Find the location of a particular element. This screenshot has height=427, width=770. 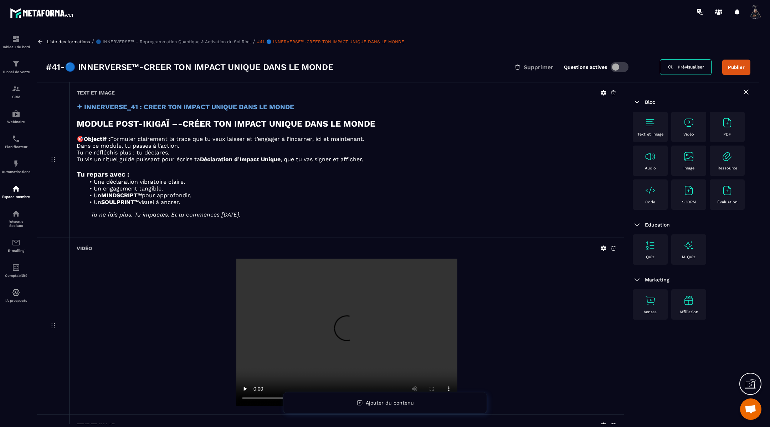

a: emailemailE-mailing is located at coordinates (16, 245).